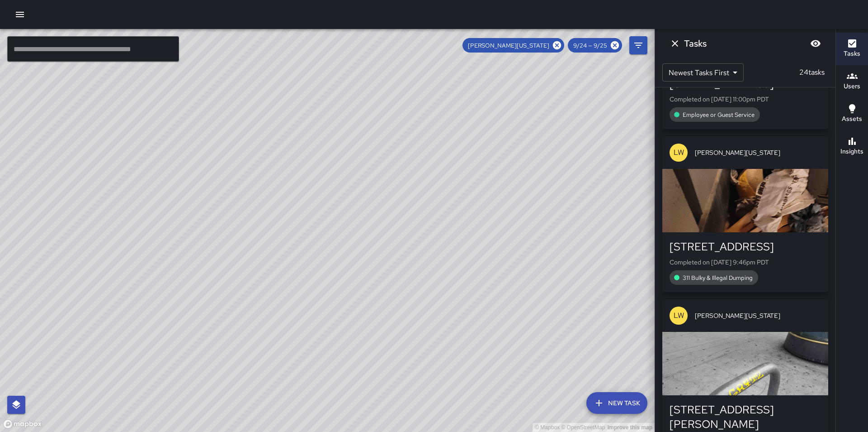 The height and width of the screenshot is (432, 868). Describe the element at coordinates (852, 152) in the screenshot. I see `h6: Insights` at that location.